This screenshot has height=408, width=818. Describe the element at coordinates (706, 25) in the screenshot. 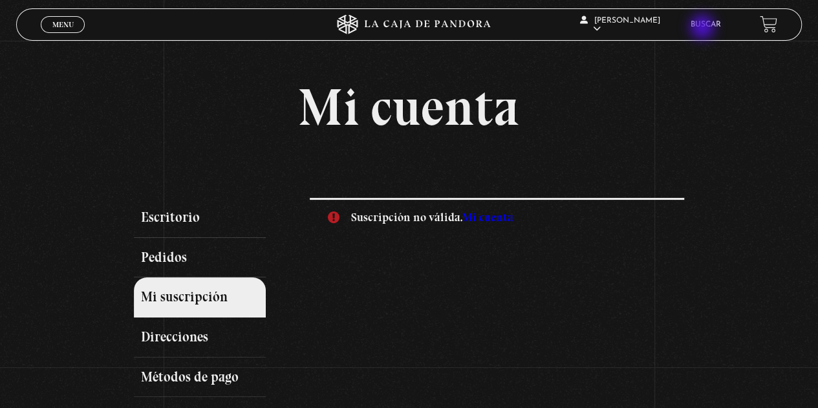

I see `a: Buscar` at that location.